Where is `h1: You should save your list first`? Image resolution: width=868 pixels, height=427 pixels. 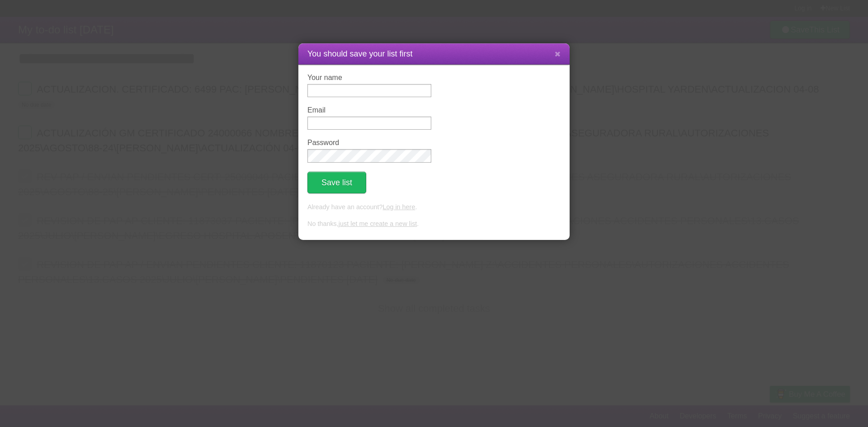 h1: You should save your list first is located at coordinates (434, 54).